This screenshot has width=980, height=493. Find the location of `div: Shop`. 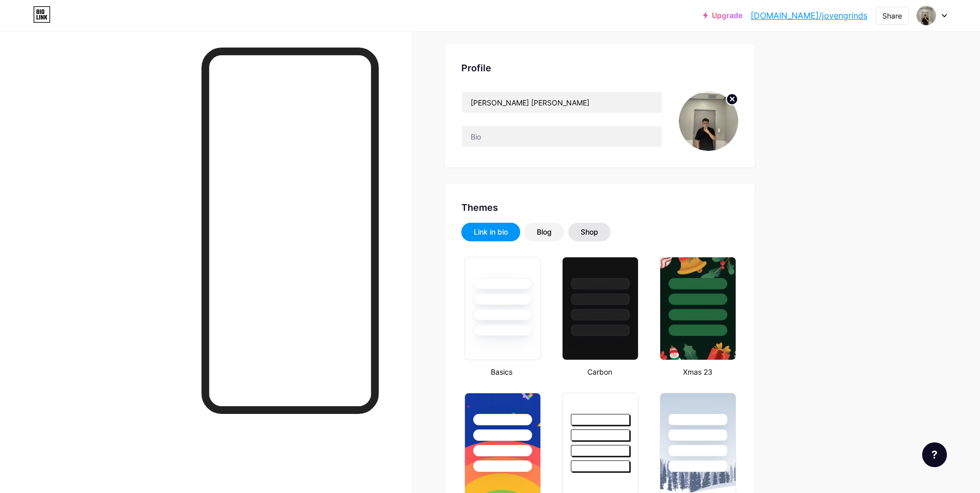

div: Shop is located at coordinates (590, 232).